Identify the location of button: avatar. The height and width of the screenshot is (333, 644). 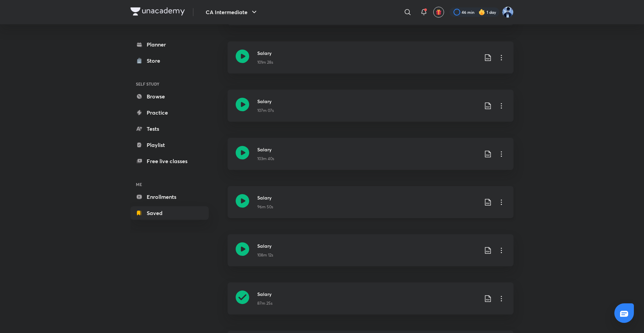
(439, 12).